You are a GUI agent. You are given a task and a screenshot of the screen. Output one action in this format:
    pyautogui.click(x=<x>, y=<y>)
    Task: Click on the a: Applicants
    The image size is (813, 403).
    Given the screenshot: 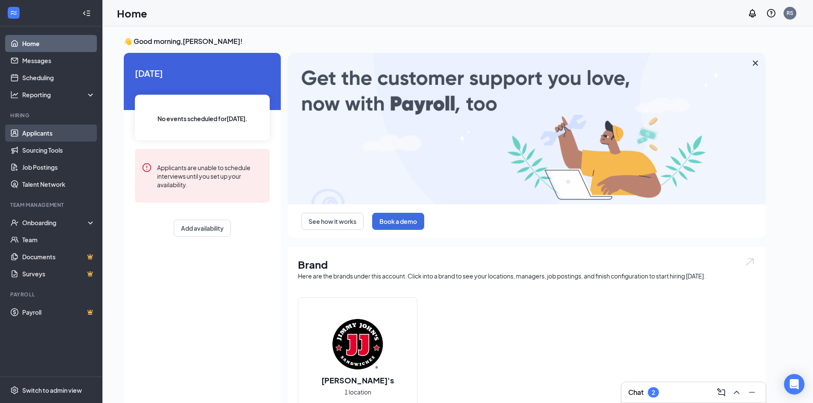 What is the action you would take?
    pyautogui.click(x=58, y=133)
    